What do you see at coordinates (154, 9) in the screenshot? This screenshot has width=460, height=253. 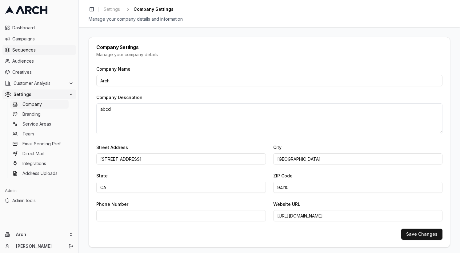 I see `span: Company Settings` at bounding box center [154, 9].